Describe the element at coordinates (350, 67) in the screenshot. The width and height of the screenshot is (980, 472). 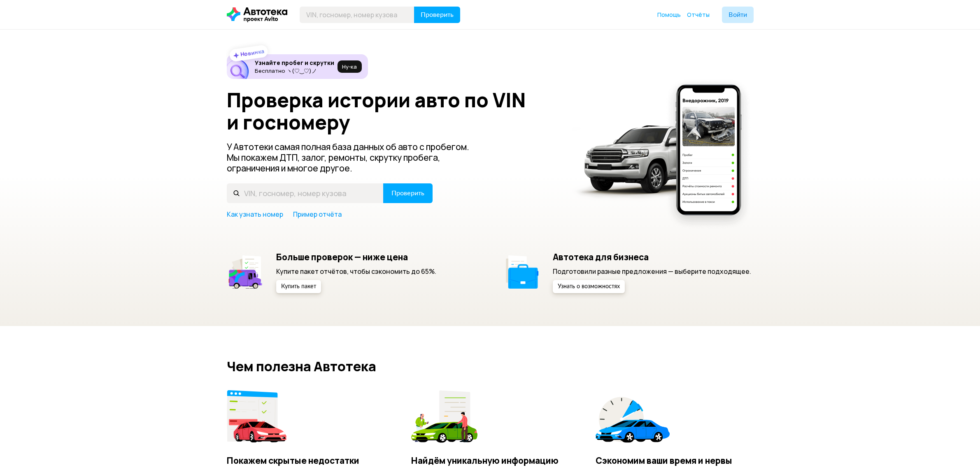
I see `span: Ну‑ка` at that location.